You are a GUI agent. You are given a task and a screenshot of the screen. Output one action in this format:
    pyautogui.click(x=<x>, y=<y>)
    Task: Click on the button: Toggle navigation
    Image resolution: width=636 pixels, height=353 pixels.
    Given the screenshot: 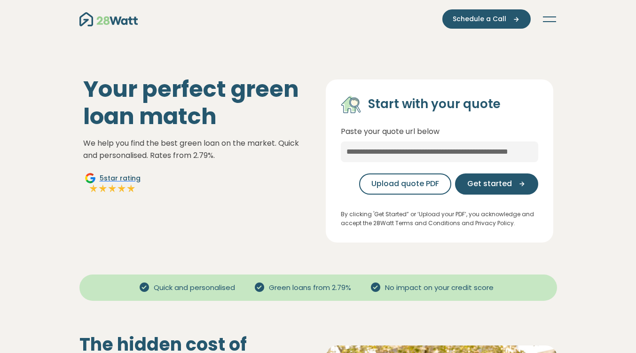 What is the action you would take?
    pyautogui.click(x=549, y=19)
    